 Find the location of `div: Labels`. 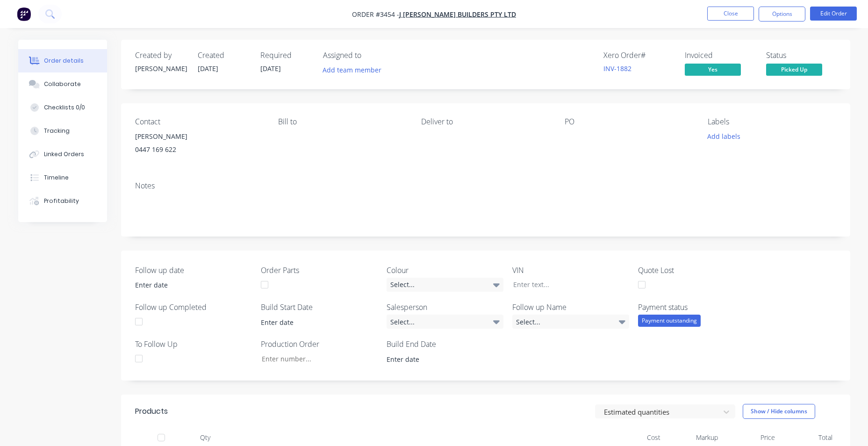

div: Labels is located at coordinates (772, 122).